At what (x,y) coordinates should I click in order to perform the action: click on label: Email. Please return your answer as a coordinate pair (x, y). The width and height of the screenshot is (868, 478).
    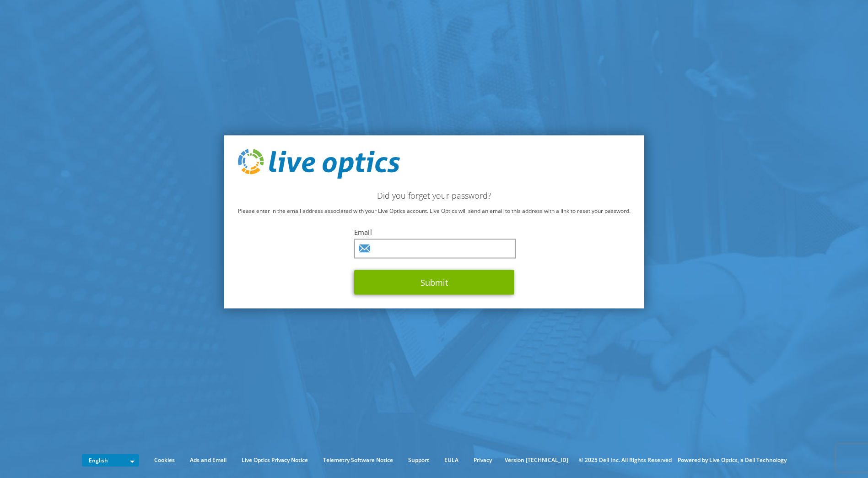
    Looking at the image, I should click on (434, 232).